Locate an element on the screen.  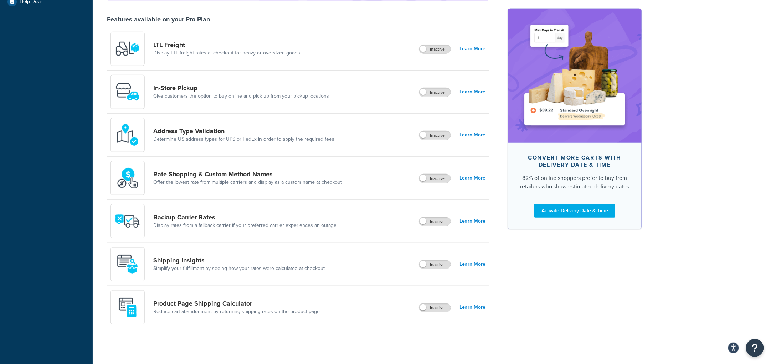
img: Acw9rhKYsOEjAAAAAElFTkSuQmCC is located at coordinates (128, 264).